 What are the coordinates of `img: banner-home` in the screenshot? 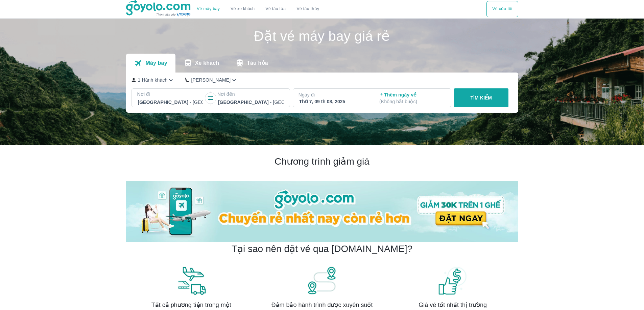 It's located at (322, 212).